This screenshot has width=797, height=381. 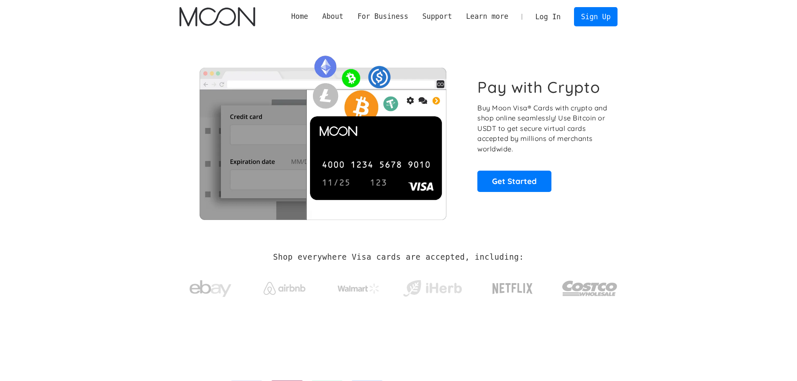 I want to click on h2: Shop everywhere Visa cards are accepted, including:, so click(x=398, y=257).